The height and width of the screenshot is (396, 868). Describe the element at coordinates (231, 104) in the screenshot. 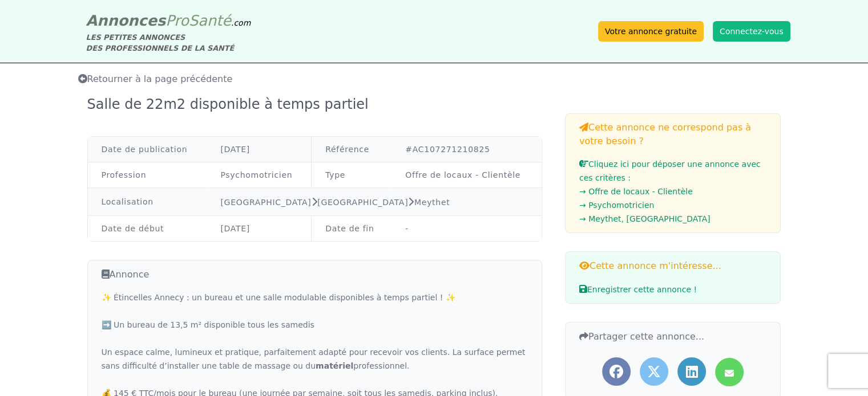

I see `div: Salle de 22m2 disponible à temps partiel` at that location.